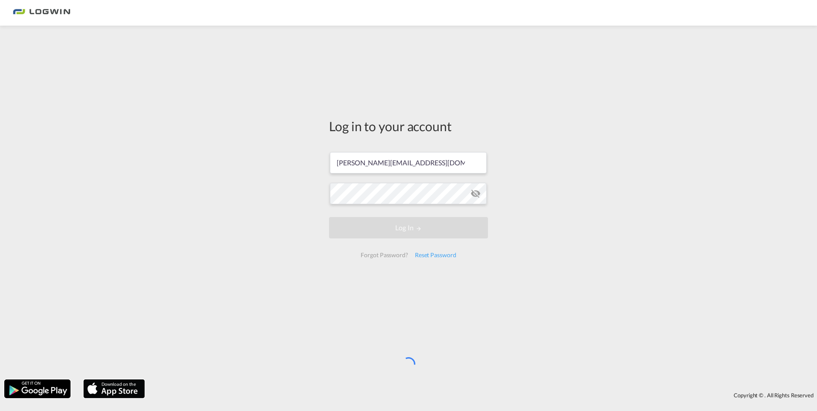 This screenshot has height=411, width=817. I want to click on div: Reset Password, so click(435, 255).